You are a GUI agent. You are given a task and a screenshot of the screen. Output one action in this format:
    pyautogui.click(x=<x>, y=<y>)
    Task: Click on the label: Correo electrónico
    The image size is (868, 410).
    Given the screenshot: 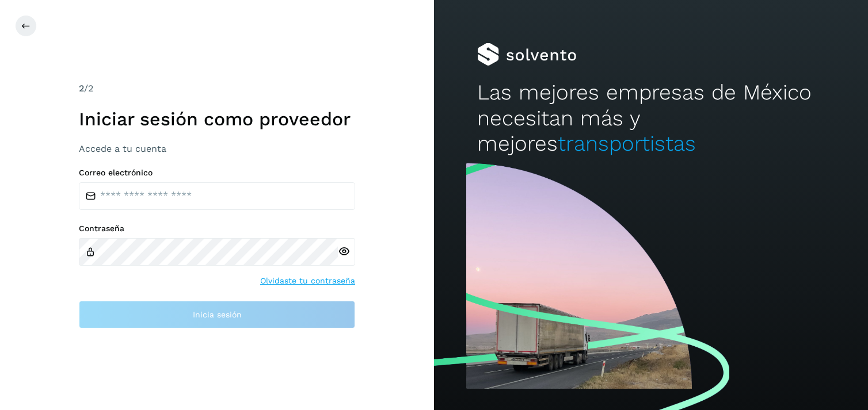 What is the action you would take?
    pyautogui.click(x=217, y=173)
    